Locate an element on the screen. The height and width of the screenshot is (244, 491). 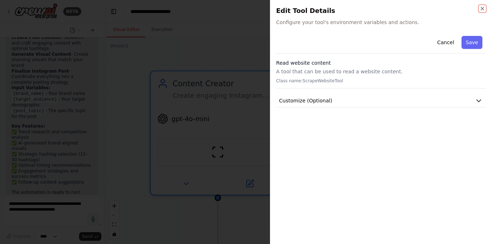
button: Cancel is located at coordinates (445, 42).